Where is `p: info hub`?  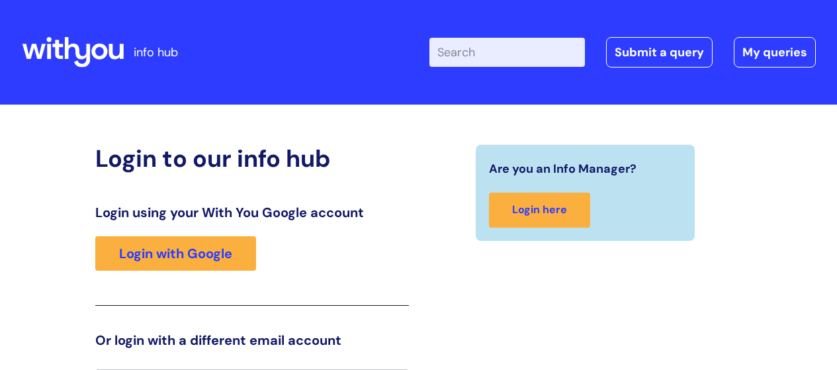 p: info hub is located at coordinates (156, 52).